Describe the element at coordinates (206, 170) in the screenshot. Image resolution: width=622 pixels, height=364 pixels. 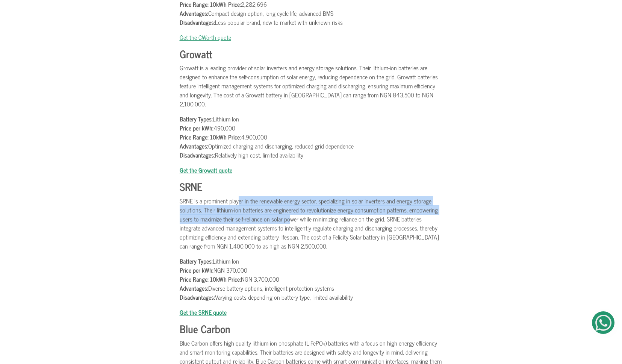
I see `a: Get the Growatt quote` at that location.